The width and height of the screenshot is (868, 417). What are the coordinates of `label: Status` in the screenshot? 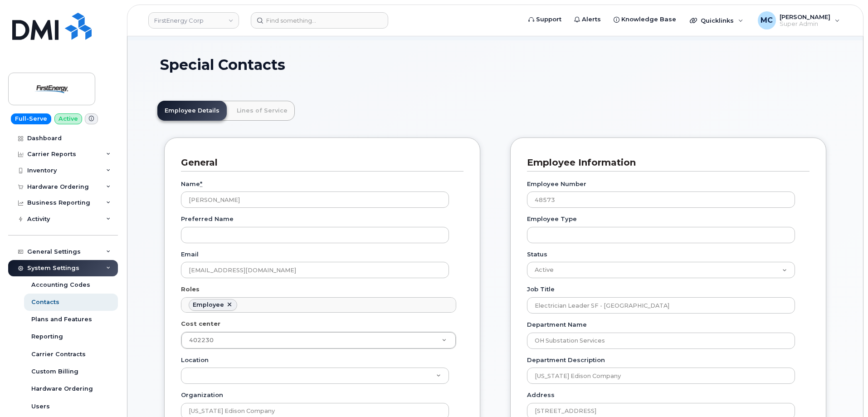 It's located at (537, 254).